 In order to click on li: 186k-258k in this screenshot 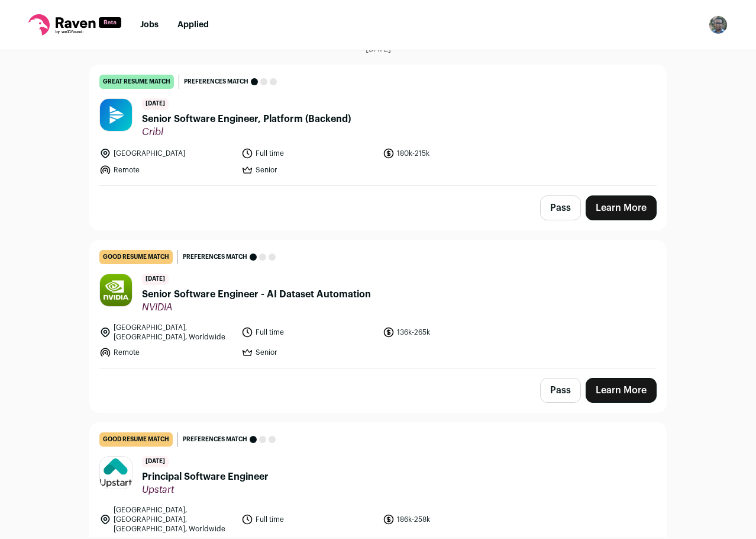, I will do `click(450, 519)`.